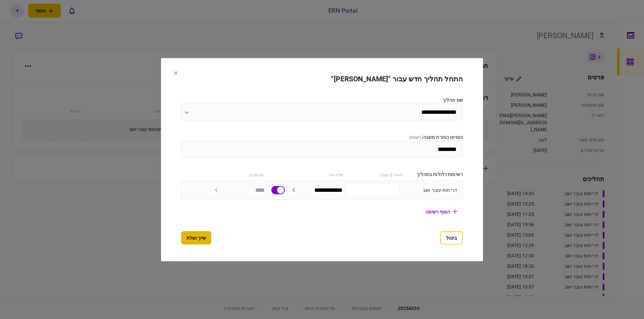  Describe the element at coordinates (375, 174) in the screenshot. I see `div: תיאור (רשות)` at that location.